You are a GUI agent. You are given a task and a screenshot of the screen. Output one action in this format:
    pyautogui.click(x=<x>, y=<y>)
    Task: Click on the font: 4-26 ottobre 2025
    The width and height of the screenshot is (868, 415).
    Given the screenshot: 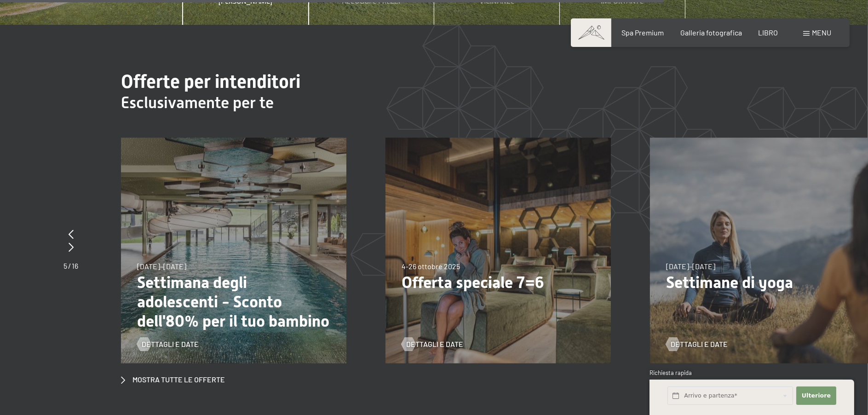 What is the action you would take?
    pyautogui.click(x=430, y=266)
    